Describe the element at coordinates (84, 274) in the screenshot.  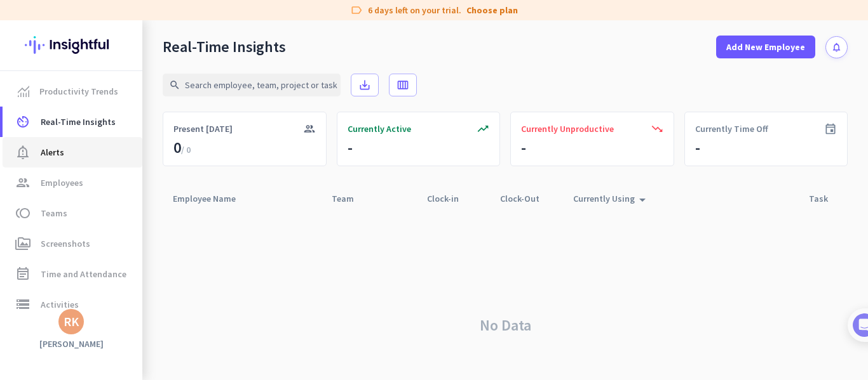
I see `span: Time and Attendance` at that location.